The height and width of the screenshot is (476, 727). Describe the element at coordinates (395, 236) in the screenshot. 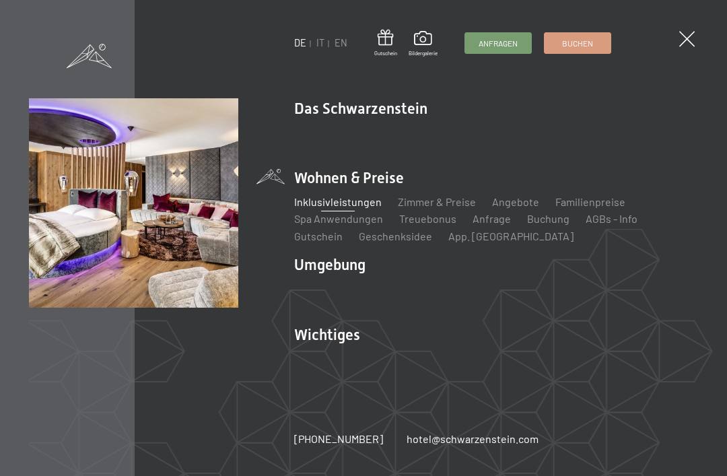

I see `a: Geschenksidee` at that location.